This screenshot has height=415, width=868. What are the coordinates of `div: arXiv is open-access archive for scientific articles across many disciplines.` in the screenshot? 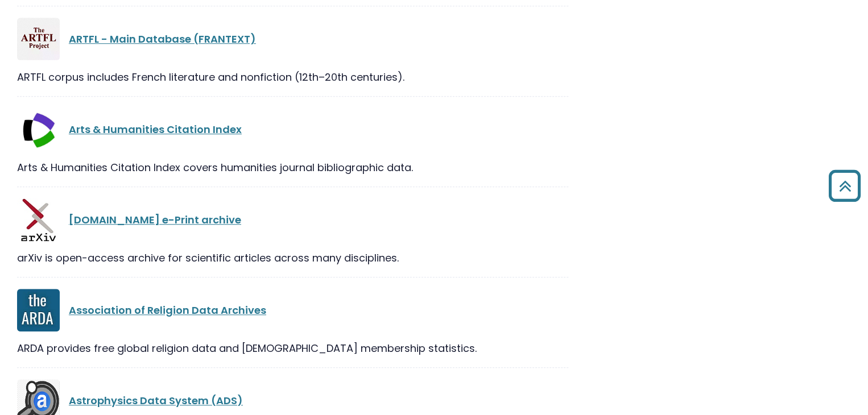 It's located at (292, 258).